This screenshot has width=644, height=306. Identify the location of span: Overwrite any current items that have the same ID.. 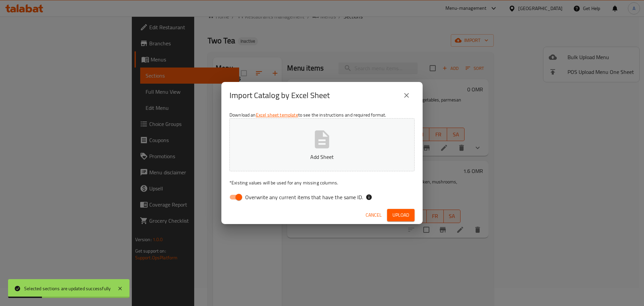
(304, 197).